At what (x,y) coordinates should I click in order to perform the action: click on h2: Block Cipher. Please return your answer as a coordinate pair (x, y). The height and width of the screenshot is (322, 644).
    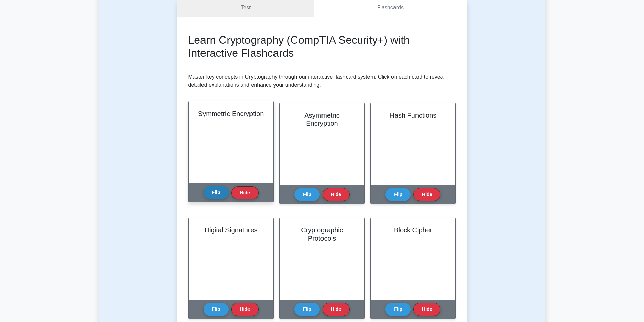
    Looking at the image, I should click on (413, 230).